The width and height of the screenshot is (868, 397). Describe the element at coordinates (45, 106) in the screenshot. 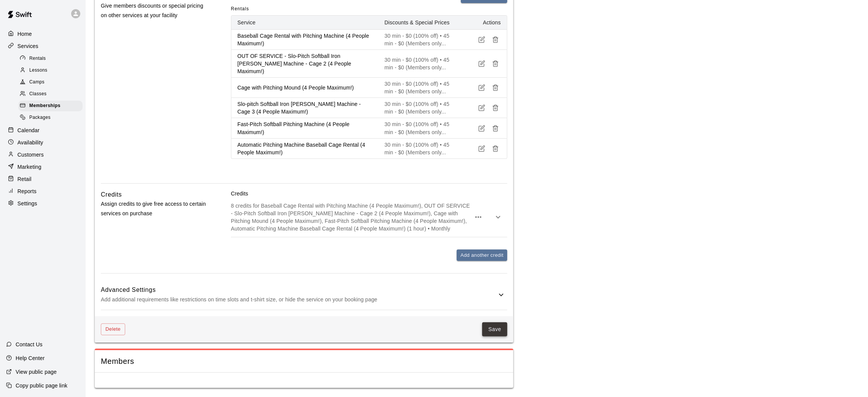

I see `span: Memberships` at that location.